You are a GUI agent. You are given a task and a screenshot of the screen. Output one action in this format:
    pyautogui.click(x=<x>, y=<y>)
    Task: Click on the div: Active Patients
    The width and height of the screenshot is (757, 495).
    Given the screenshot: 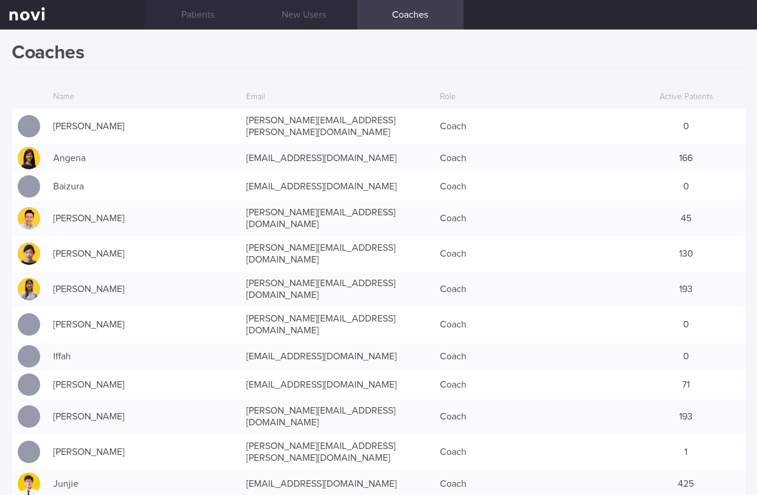 What is the action you would take?
    pyautogui.click(x=686, y=97)
    